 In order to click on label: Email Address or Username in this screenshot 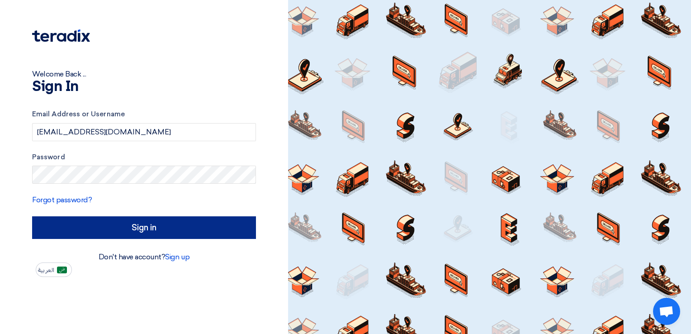, I will do `click(144, 114)`.